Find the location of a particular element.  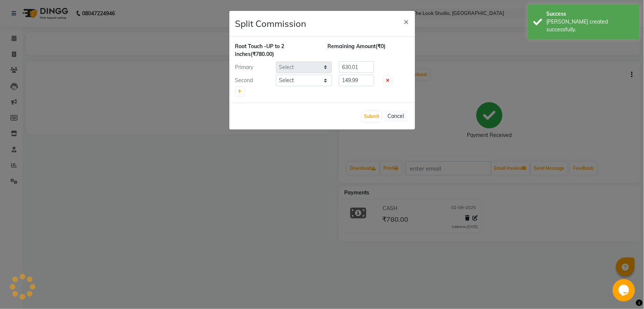

button: Submit is located at coordinates (372, 116).